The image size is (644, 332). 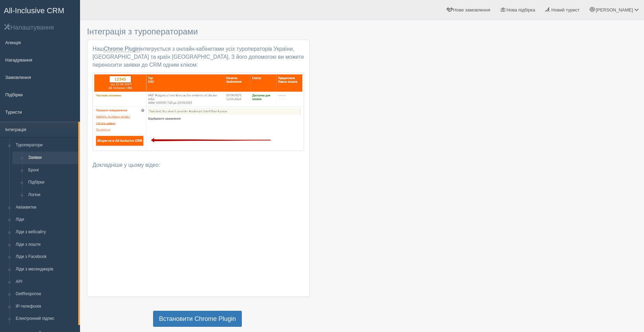 I want to click on a: Туроператори, so click(x=45, y=145).